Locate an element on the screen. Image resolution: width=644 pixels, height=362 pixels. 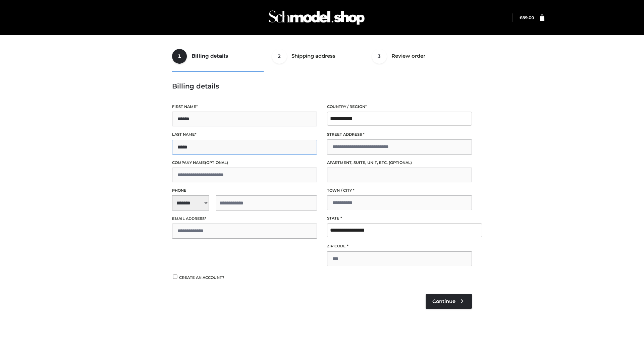
a: Continue is located at coordinates (449, 302).